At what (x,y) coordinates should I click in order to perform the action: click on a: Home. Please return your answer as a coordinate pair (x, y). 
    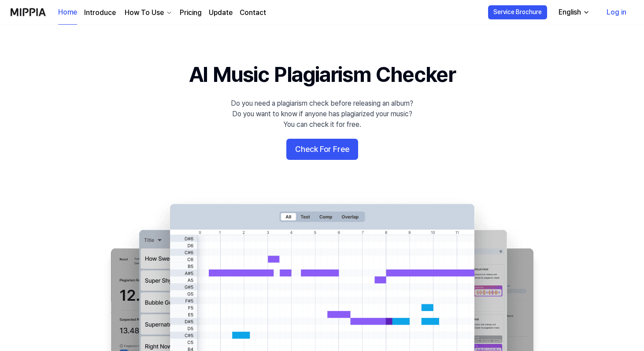
    Looking at the image, I should click on (68, 13).